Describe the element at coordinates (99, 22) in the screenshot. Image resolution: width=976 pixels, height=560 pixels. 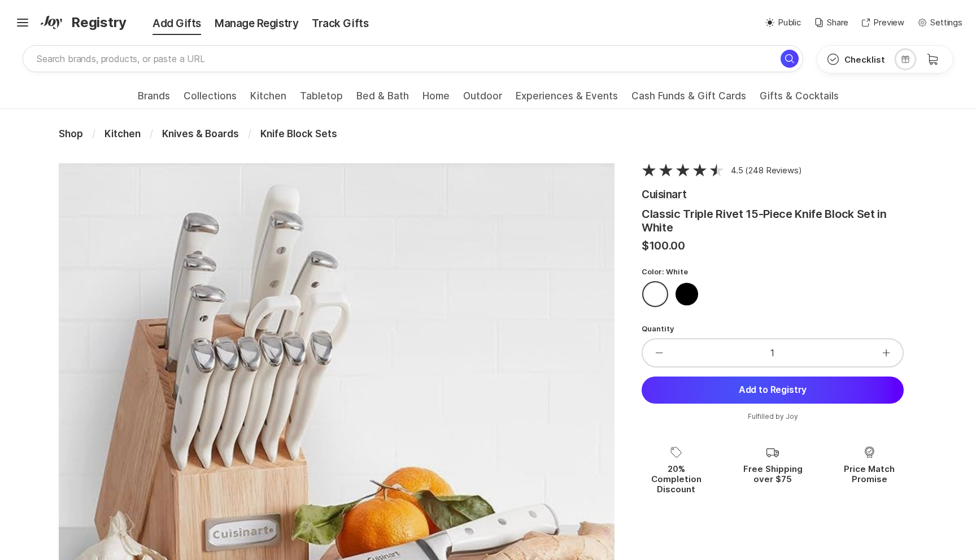
I see `span: Registry` at that location.